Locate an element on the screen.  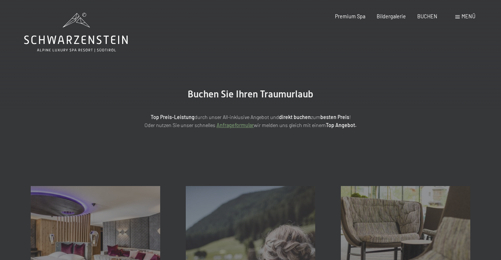
strong: besten Preis is located at coordinates (334, 117).